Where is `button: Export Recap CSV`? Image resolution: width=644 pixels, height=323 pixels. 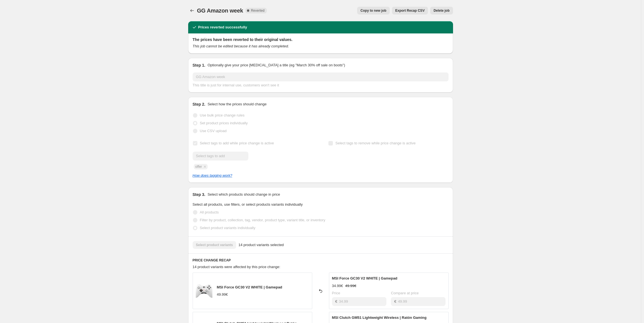
button: Export Recap CSV is located at coordinates (410, 11).